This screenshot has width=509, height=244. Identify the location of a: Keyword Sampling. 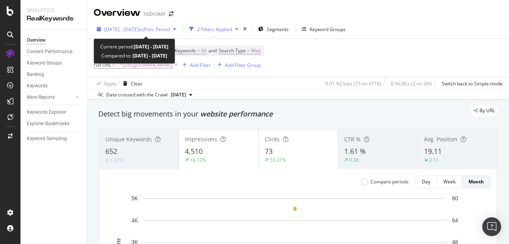
(54, 139).